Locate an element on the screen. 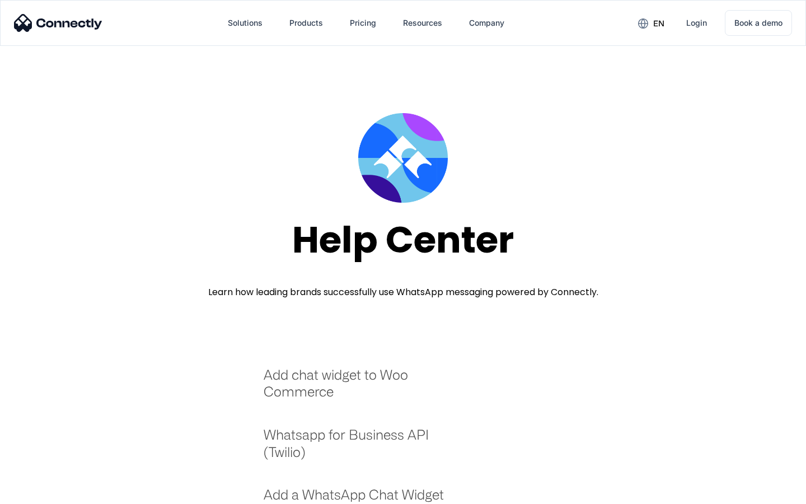 This screenshot has height=504, width=806. a: Book a demo is located at coordinates (758, 23).